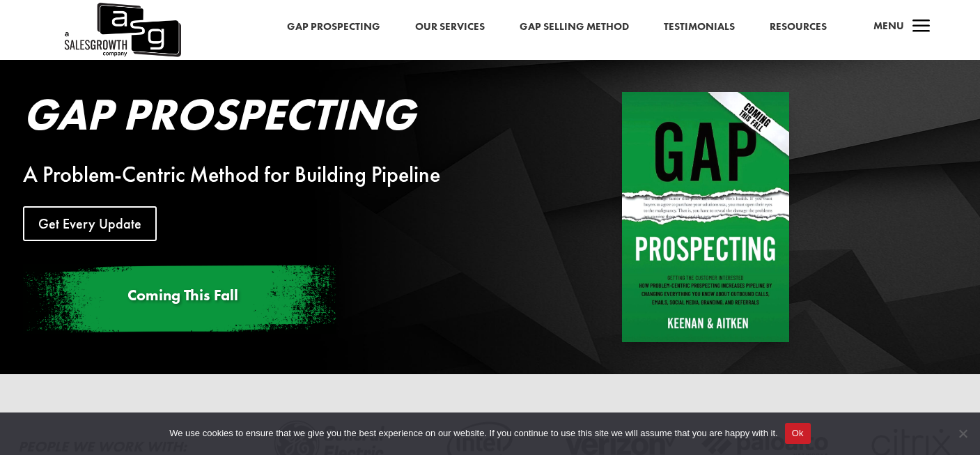 The width and height of the screenshot is (980, 455). Describe the element at coordinates (706, 217) in the screenshot. I see `img: Gap Prospecting - Coming This Fall` at that location.